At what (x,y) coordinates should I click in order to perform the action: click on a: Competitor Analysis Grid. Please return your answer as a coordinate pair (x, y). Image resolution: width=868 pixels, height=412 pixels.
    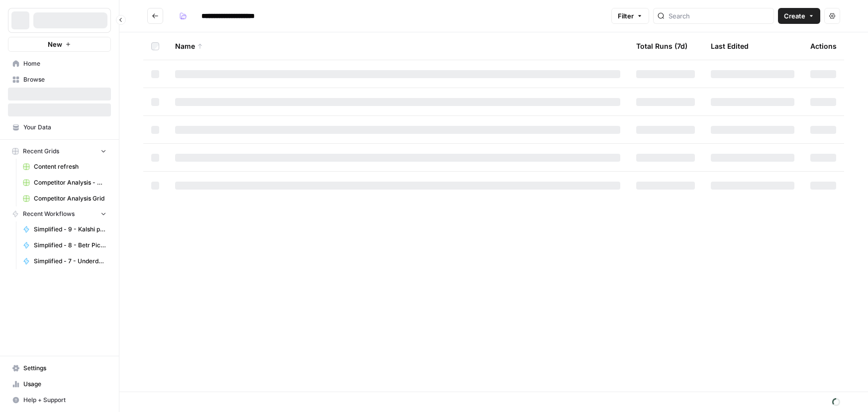
    Looking at the image, I should click on (65, 199).